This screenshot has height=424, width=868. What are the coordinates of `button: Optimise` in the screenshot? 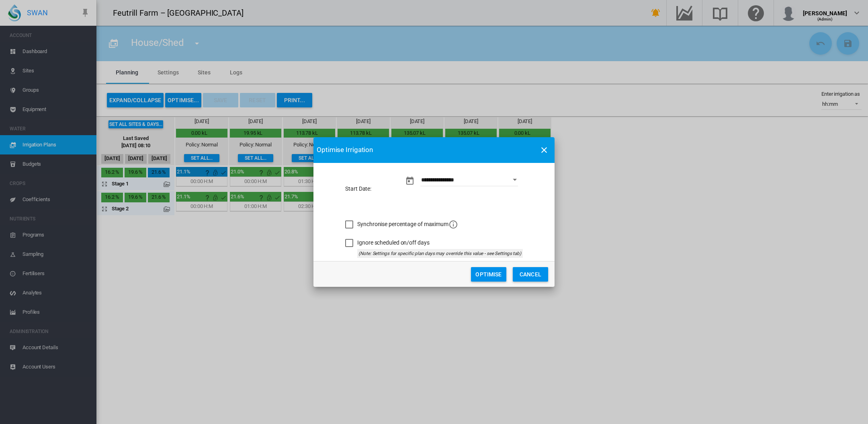 It's located at (489, 274).